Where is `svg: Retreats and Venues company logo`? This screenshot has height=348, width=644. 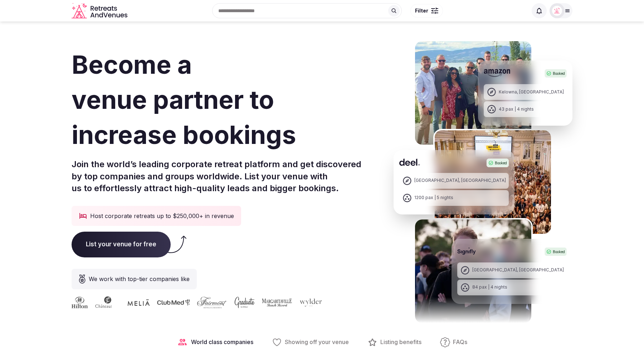 svg: Retreats and Venues company logo is located at coordinates (100, 11).